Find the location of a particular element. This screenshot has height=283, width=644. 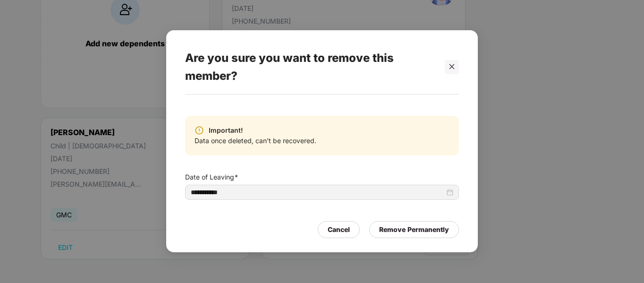

span: Date of Leaving* is located at coordinates (322, 178).